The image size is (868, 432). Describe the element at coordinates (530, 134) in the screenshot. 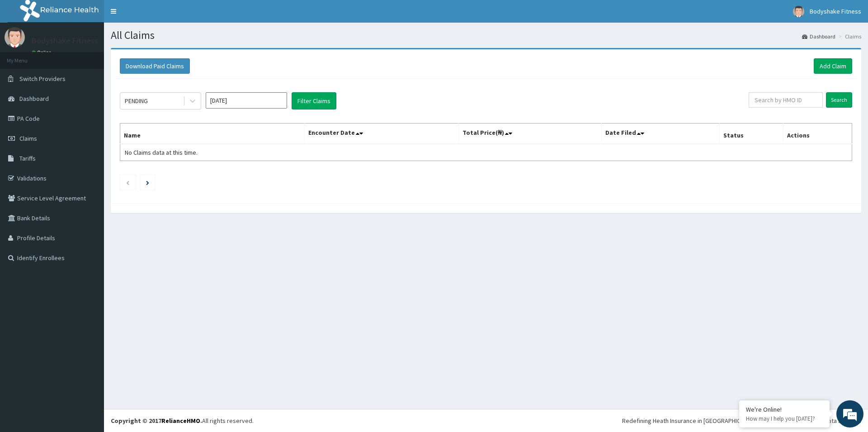

I see `th: Total Price(₦)` at that location.